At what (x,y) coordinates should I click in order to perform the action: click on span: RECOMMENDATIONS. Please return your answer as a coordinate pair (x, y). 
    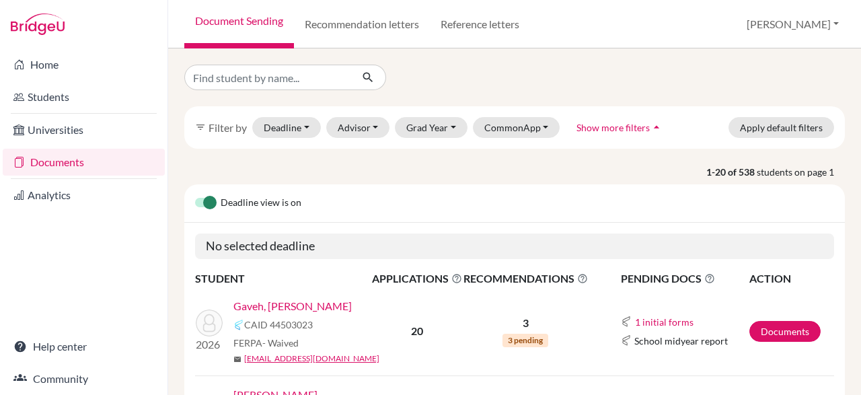
    Looking at the image, I should click on (526, 279).